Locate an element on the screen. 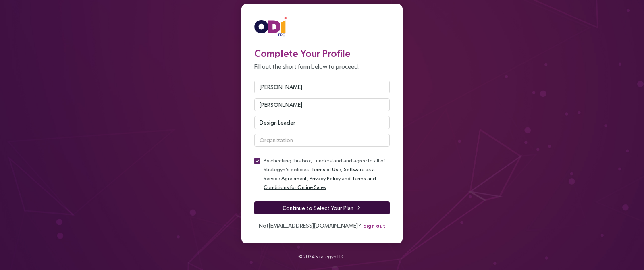  a: Strategyn LLC is located at coordinates (330, 257).